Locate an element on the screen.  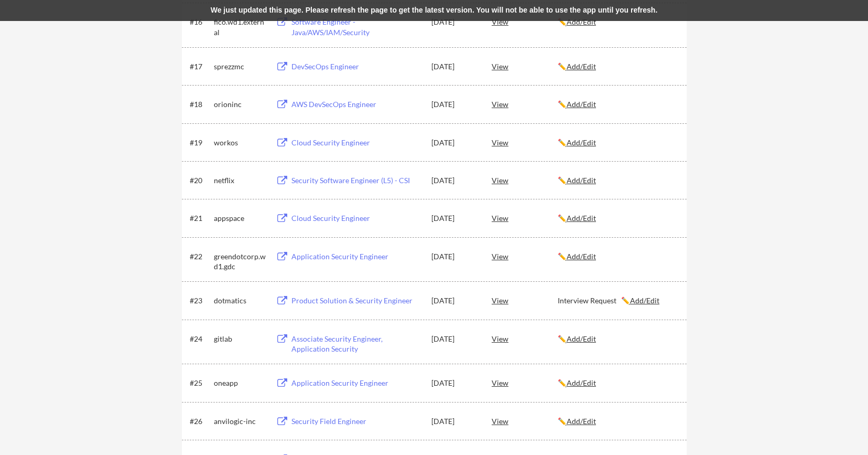
div: Interview Request ✏️ is located at coordinates (617, 300).